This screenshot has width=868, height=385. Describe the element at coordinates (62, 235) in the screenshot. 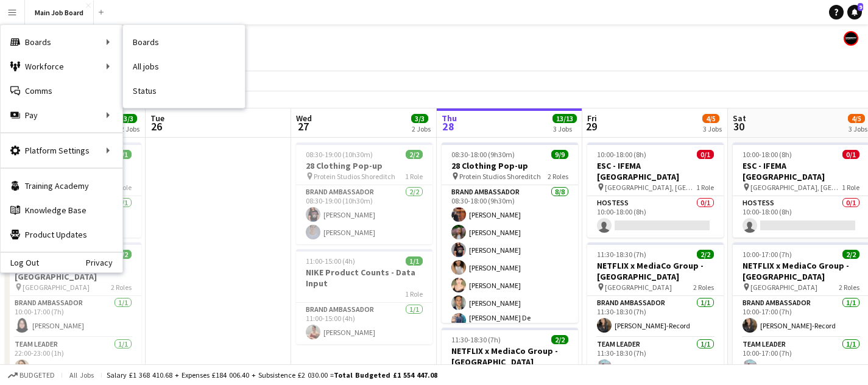

I see `a: Product Updates` at that location.